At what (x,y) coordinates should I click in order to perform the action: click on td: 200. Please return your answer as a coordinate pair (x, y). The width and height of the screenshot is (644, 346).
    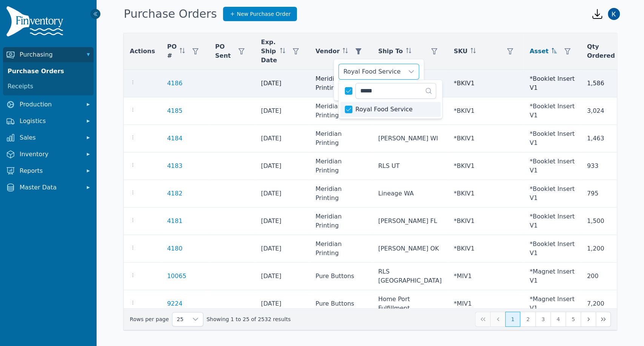
    Looking at the image, I should click on (605, 276).